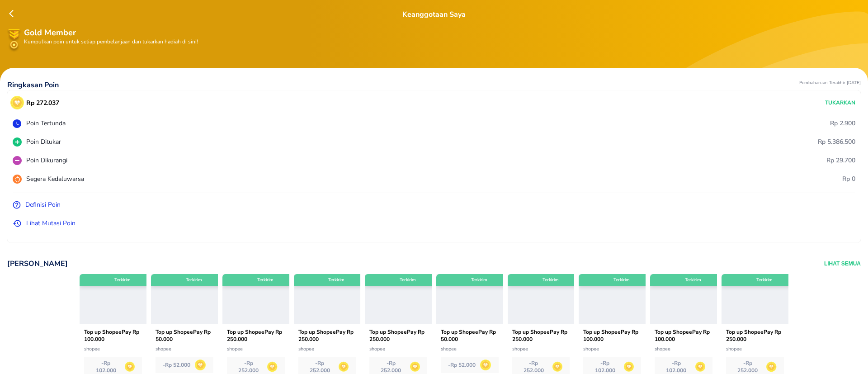 The width and height of the screenshot is (868, 374). I want to click on p: Segera Kedaluwarsa, so click(55, 178).